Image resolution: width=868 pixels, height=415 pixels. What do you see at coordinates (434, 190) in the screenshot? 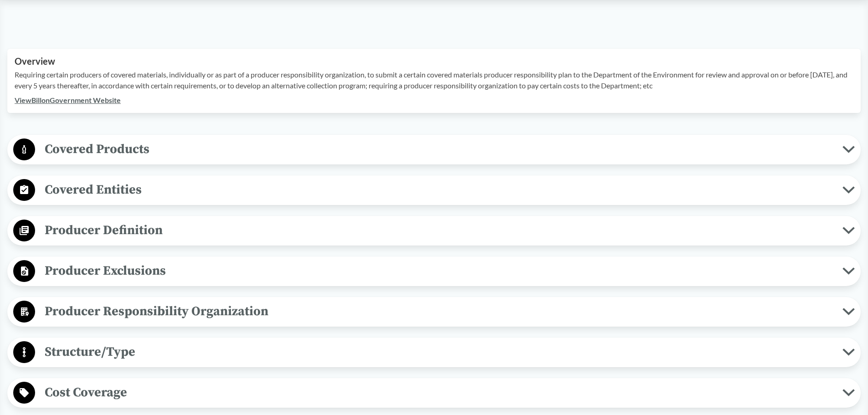
I see `button: Covered Entities` at bounding box center [434, 190].